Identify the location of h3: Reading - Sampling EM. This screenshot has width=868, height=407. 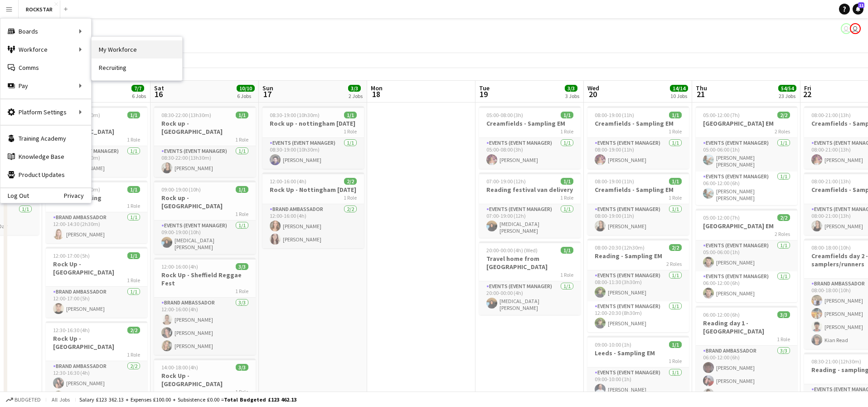
(639, 256).